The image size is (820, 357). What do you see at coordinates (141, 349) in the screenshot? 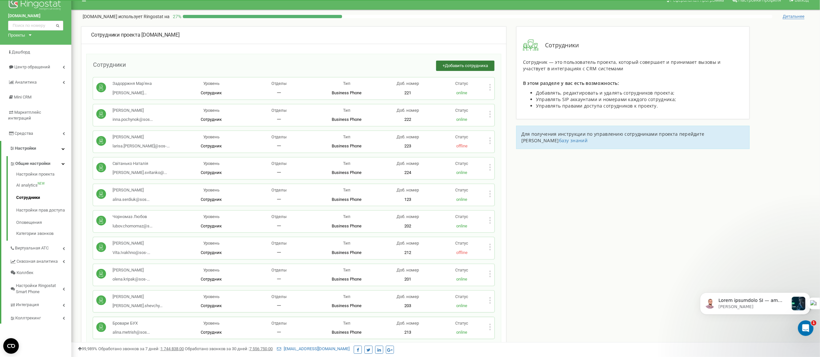
I see `span: Обработано звонков за 7 дней :` at bounding box center [141, 349].